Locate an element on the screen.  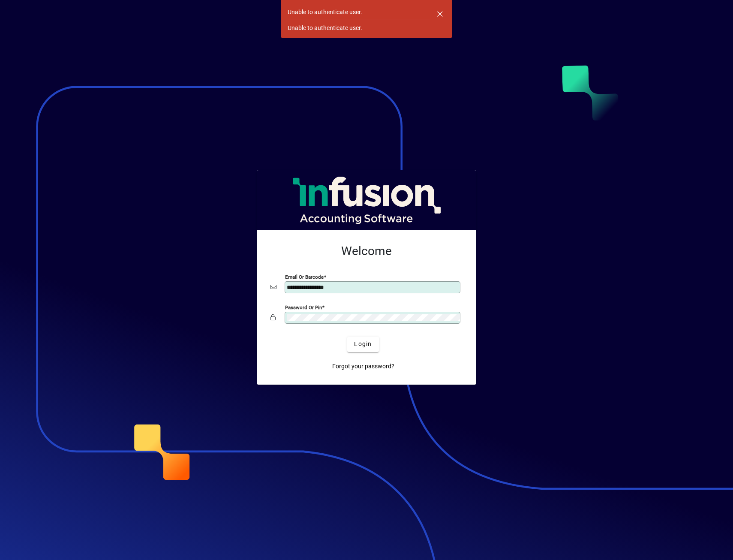
mat-label: Email or Barcode is located at coordinates (304, 277).